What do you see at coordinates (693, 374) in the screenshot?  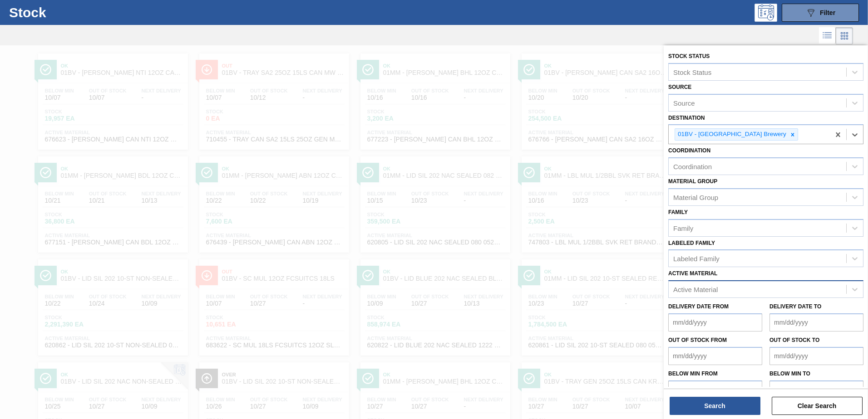 I see `label: Below Min from` at bounding box center [693, 374].